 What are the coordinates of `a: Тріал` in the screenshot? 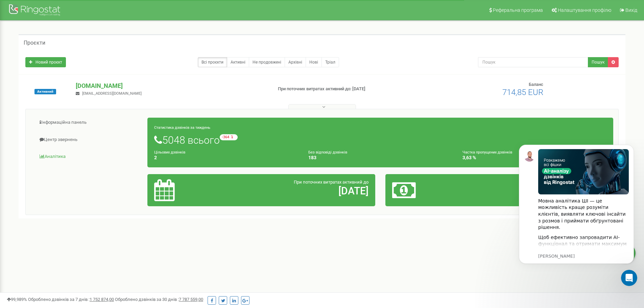 It's located at (330, 62).